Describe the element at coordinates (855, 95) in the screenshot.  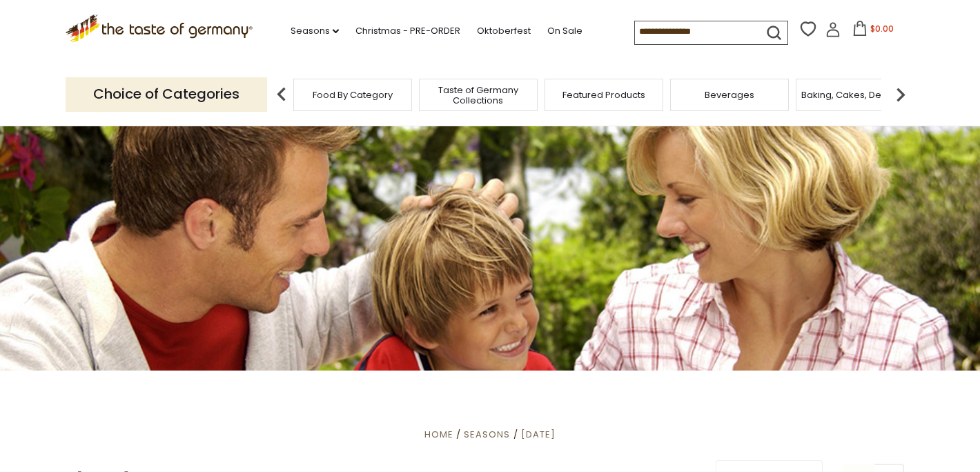
I see `a: Baking, Cakes, Desserts` at that location.